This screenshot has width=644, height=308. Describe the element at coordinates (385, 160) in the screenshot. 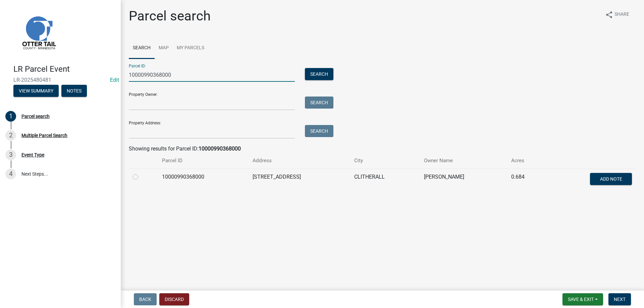

I see `th: City` at that location.